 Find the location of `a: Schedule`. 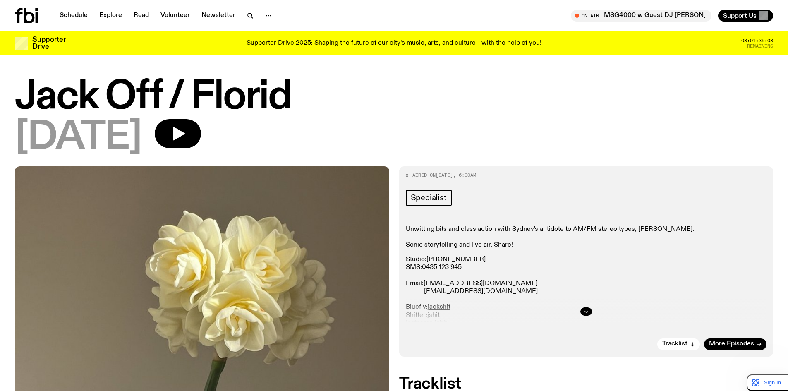

a: Schedule is located at coordinates (74, 16).